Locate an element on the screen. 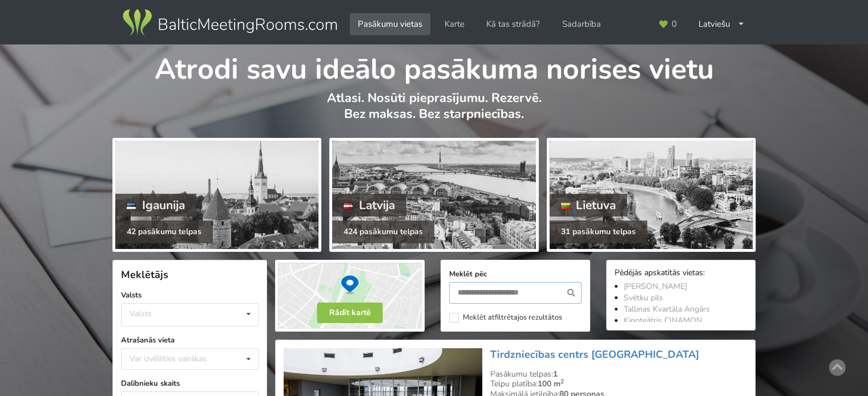 This screenshot has height=396, width=868. div: Latviešu is located at coordinates (721, 24).